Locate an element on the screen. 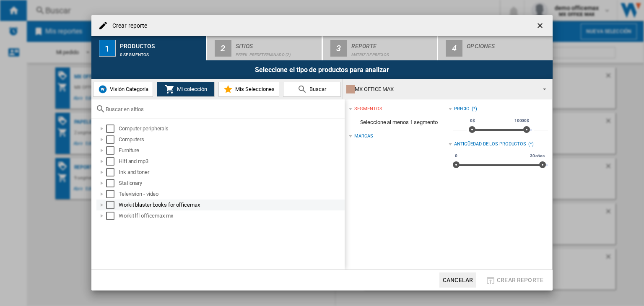 This screenshot has height=306, width=644. button: 1 Productos 0 segmentos is located at coordinates (149, 49).